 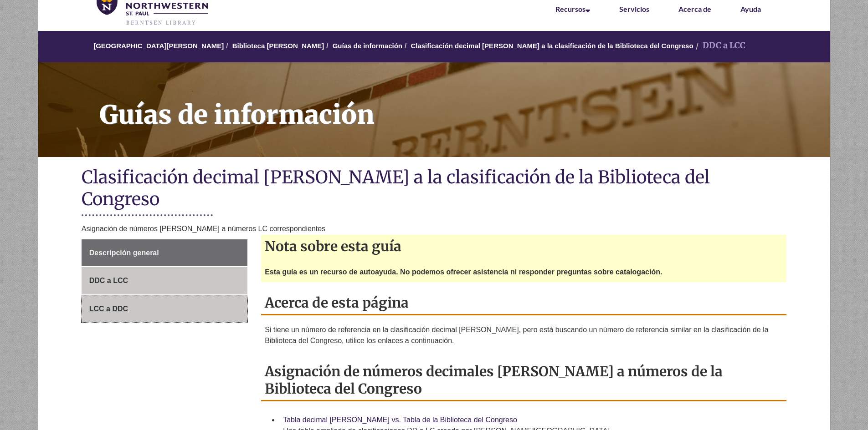 I want to click on font: LCC a DDC, so click(x=108, y=309).